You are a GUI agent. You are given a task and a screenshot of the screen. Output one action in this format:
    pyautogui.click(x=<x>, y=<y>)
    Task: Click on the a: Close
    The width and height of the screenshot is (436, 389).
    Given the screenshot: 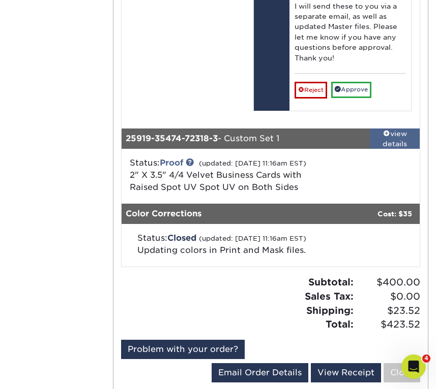 What is the action you would take?
    pyautogui.click(x=402, y=373)
    